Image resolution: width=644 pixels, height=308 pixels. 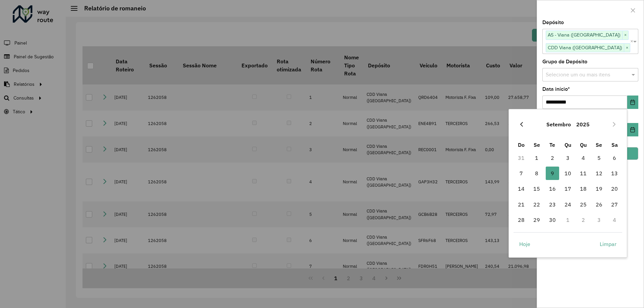 What do you see at coordinates (568, 188) in the screenshot?
I see `td: 17` at bounding box center [568, 188].